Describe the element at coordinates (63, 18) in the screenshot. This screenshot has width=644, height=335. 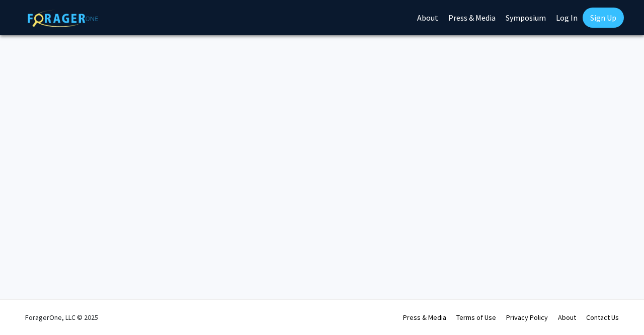
I see `img: ForagerOne Logo` at that location.